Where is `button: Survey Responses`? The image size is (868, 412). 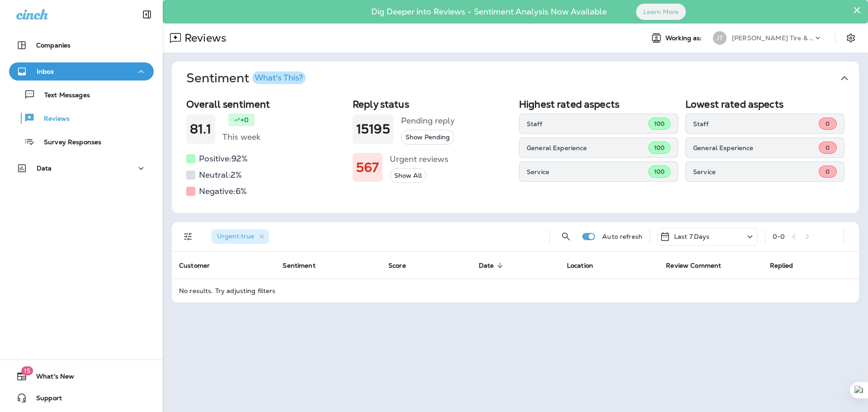 button: Survey Responses is located at coordinates (81, 141).